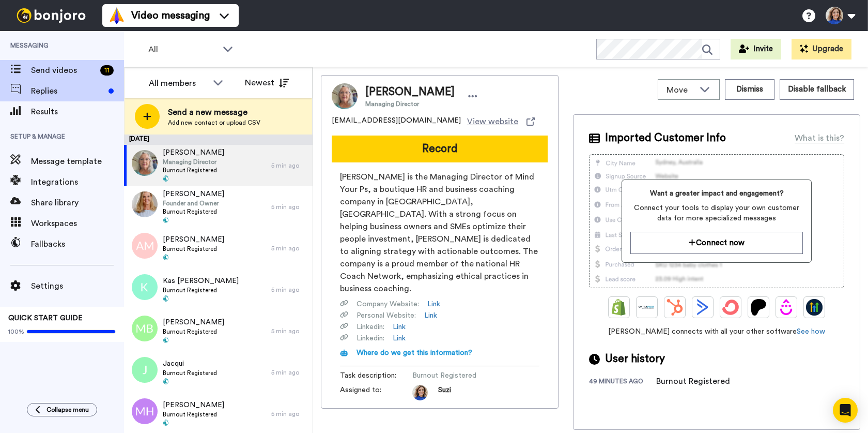 Image resolution: width=868 pixels, height=433 pixels. What do you see at coordinates (68, 91) in the screenshot?
I see `span: Replies` at bounding box center [68, 91].